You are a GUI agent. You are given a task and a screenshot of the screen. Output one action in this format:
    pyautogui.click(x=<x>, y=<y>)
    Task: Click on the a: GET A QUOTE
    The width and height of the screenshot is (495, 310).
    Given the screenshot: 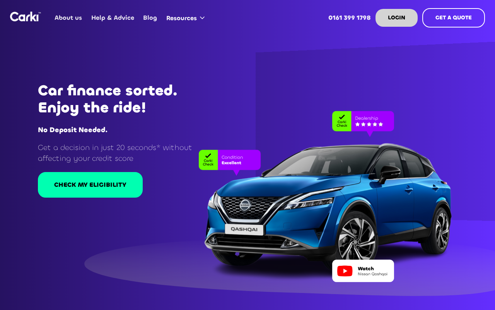 What is the action you would take?
    pyautogui.click(x=454, y=18)
    